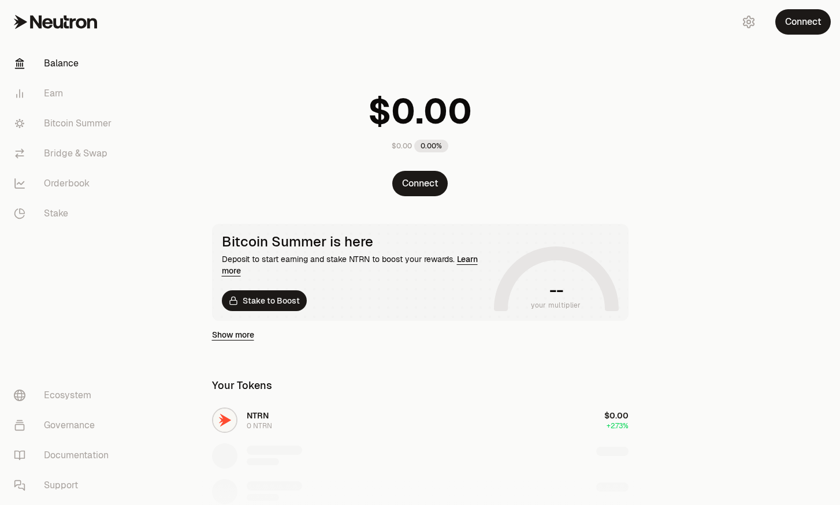 This screenshot has height=505, width=840. I want to click on a: Stake to Boost, so click(264, 301).